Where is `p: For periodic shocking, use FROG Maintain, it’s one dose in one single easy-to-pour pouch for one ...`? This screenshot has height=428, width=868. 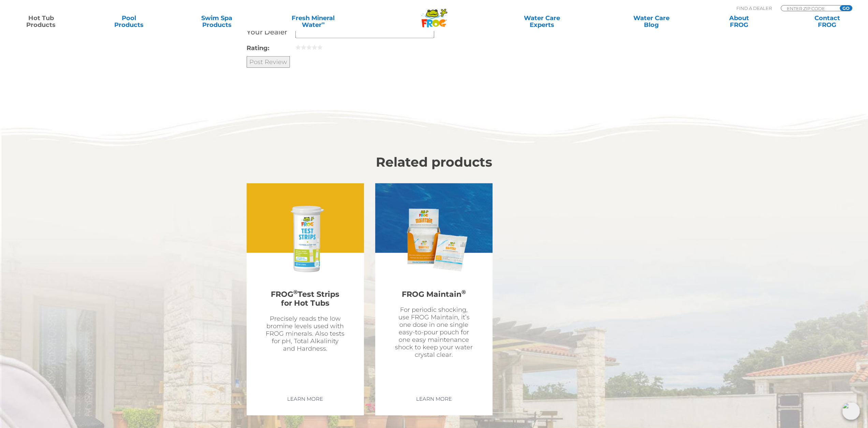 p: For periodic shocking, use FROG Maintain, it’s one dose in one single easy-to-pour pouch for one ... is located at coordinates (434, 332).